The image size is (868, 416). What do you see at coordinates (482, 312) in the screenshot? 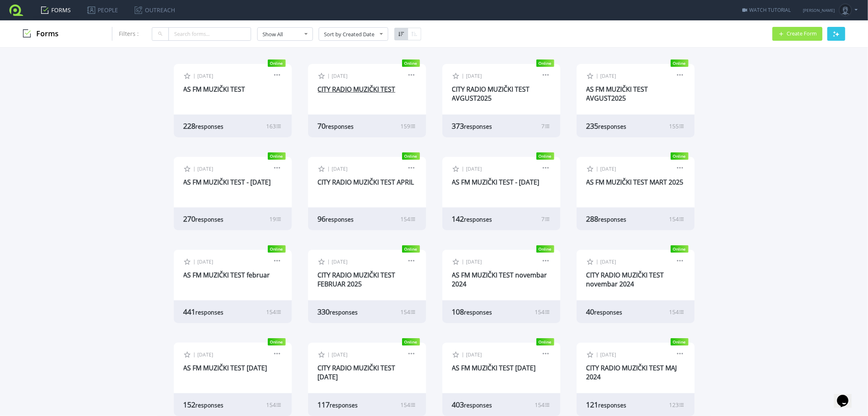
I see `div: 108` at bounding box center [482, 312].